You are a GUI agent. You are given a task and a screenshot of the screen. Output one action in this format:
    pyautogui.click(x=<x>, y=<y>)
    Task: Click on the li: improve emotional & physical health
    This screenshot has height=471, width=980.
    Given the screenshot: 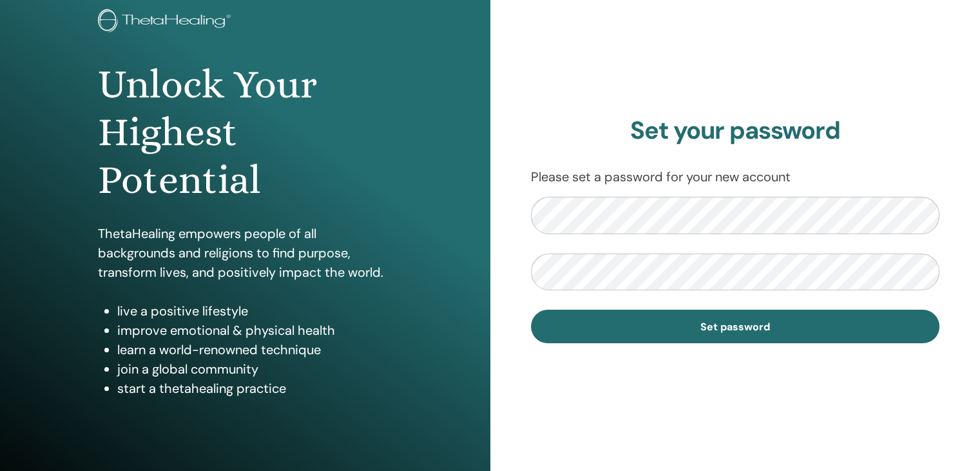 What is the action you would take?
    pyautogui.click(x=255, y=330)
    